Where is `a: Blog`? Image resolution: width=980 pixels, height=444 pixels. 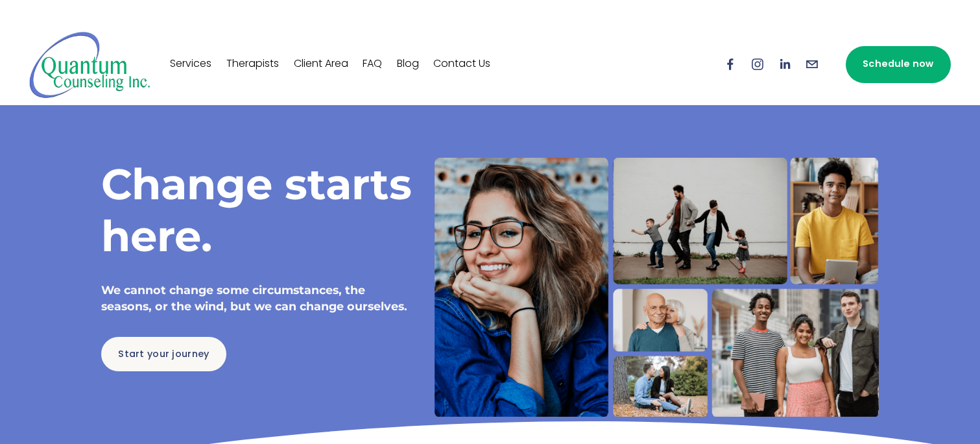 a: Blog is located at coordinates (408, 64).